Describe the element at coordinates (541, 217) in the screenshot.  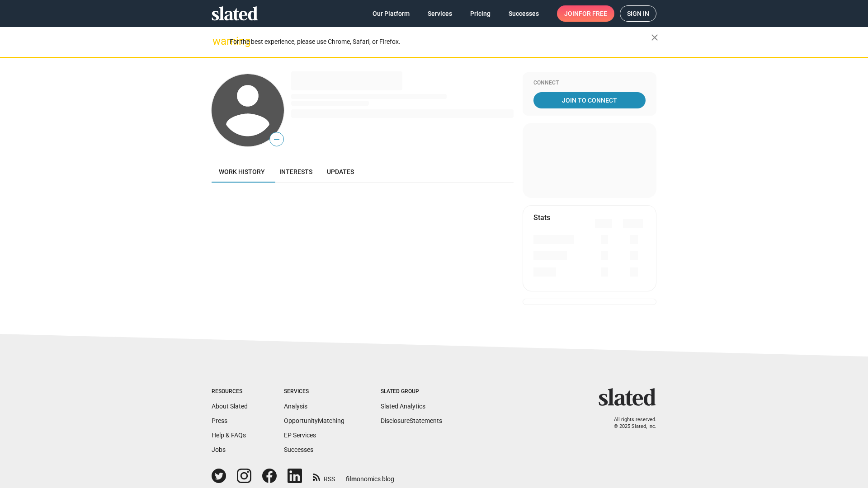
I see `mat-card-title: Stats` at that location.